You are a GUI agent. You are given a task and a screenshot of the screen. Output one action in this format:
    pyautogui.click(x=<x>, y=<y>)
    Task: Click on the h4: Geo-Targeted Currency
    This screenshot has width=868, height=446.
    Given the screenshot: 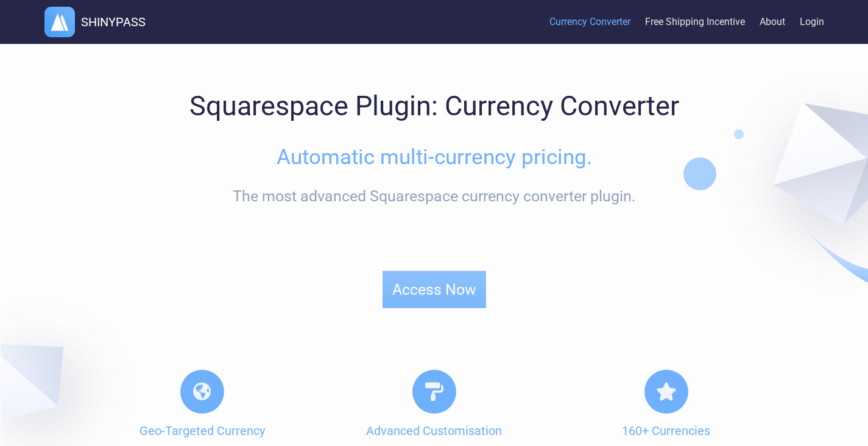 What is the action you would take?
    pyautogui.click(x=202, y=430)
    